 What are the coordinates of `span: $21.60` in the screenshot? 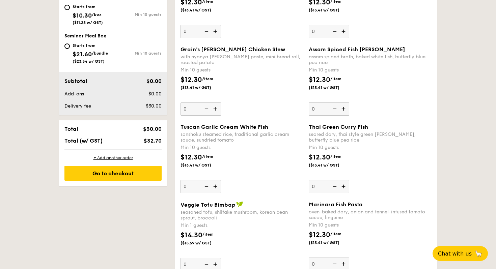 It's located at (82, 54).